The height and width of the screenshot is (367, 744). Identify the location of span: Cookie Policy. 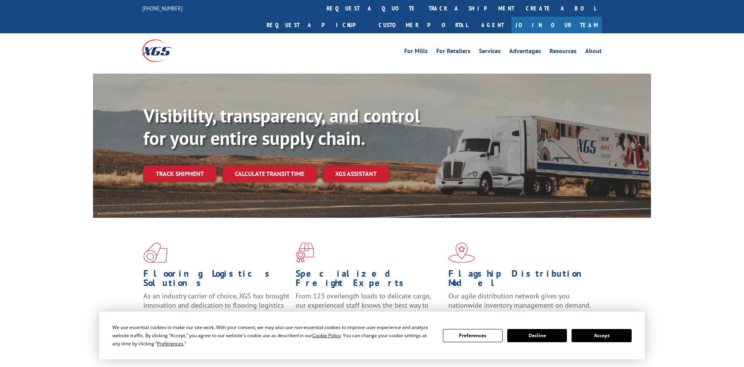
(326, 335).